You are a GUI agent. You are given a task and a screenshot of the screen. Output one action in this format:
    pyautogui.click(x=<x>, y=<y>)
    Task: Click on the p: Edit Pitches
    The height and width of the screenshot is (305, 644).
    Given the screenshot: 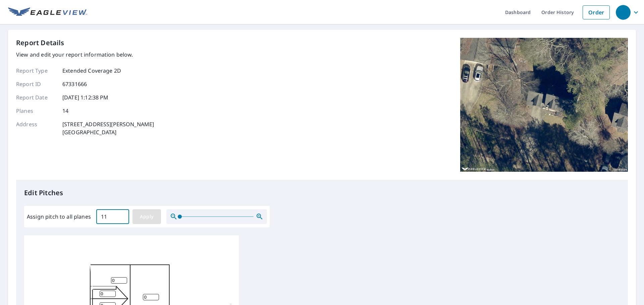 What is the action you would take?
    pyautogui.click(x=322, y=193)
    